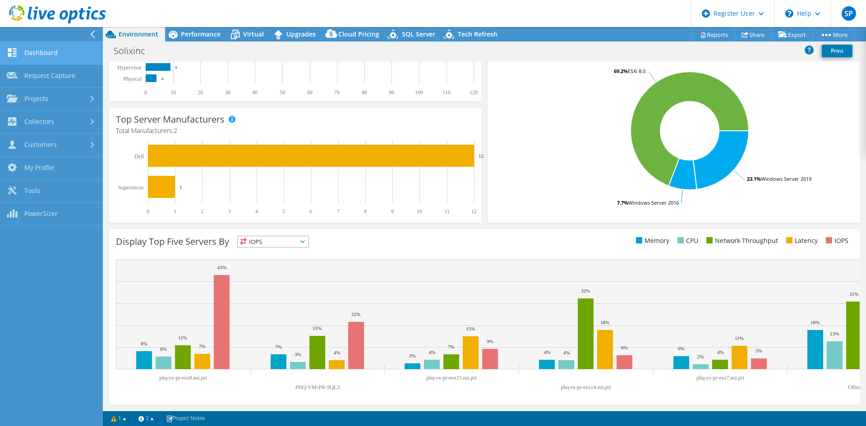 The width and height of the screenshot is (866, 426). Describe the element at coordinates (654, 203) in the screenshot. I see `tspan: Windows Server 2016` at that location.